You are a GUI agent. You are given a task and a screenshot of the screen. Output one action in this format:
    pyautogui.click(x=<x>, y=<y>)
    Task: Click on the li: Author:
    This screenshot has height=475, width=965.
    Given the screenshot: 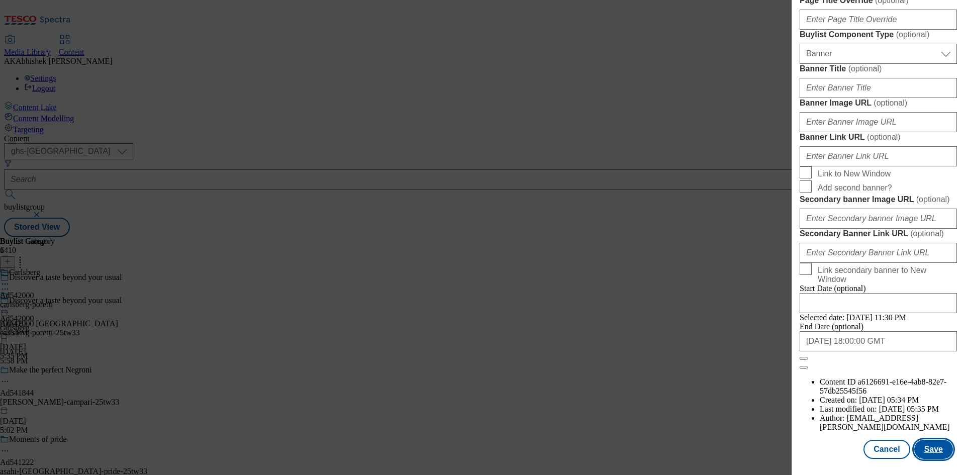 What is the action you would take?
    pyautogui.click(x=888, y=423)
    